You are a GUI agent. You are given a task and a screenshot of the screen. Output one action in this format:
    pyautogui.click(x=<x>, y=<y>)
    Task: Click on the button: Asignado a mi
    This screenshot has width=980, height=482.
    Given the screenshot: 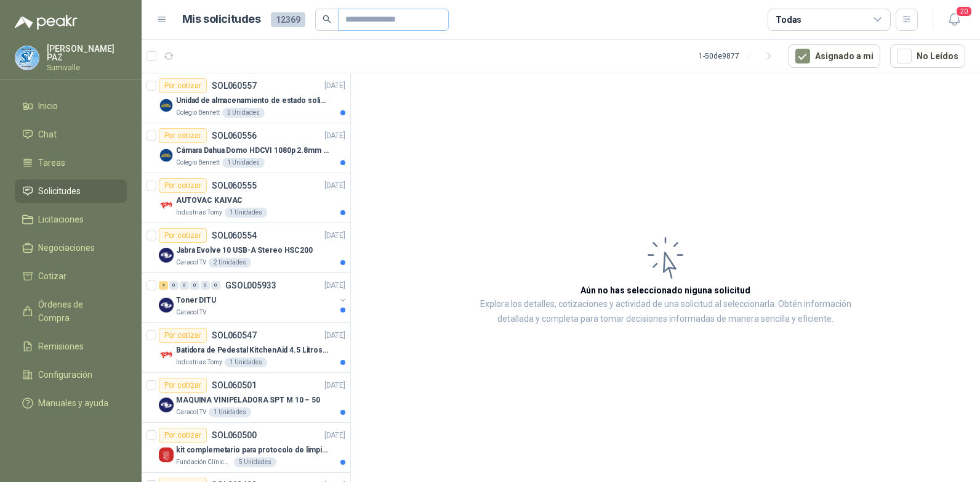 What is the action you would take?
    pyautogui.click(x=834, y=56)
    